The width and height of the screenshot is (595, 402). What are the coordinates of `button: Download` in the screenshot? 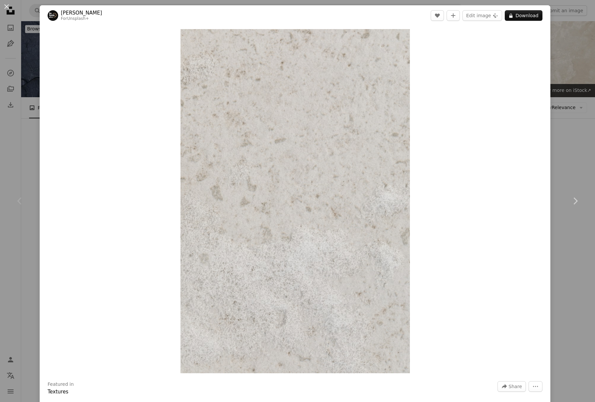 It's located at (524, 16).